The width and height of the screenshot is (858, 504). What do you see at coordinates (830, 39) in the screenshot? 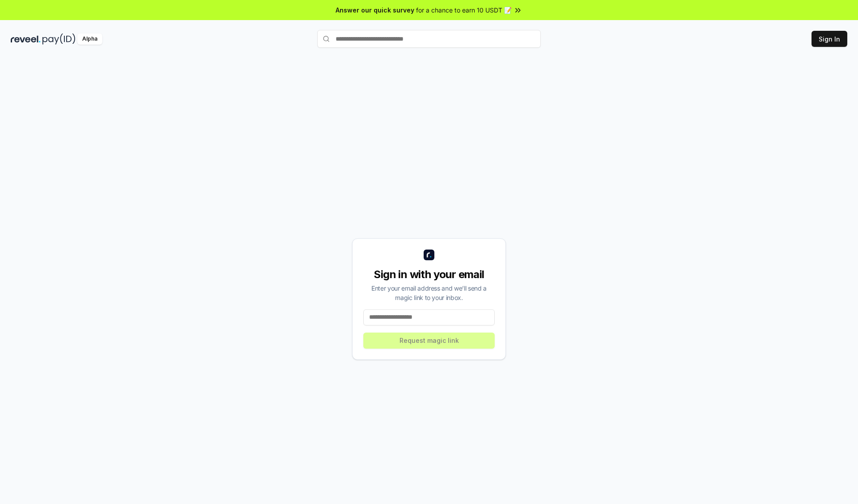
I see `button: Sign In` at bounding box center [830, 39].